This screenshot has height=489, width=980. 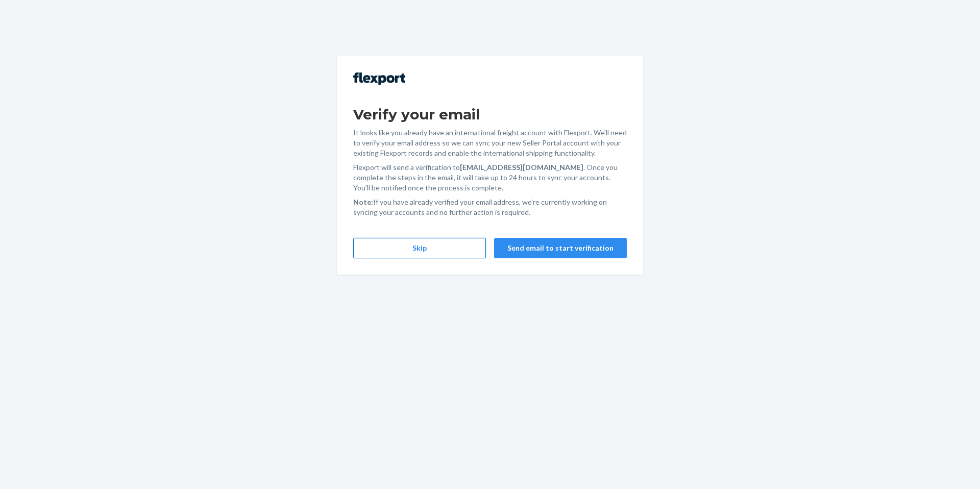 I want to click on button: Send email to start verification, so click(x=560, y=248).